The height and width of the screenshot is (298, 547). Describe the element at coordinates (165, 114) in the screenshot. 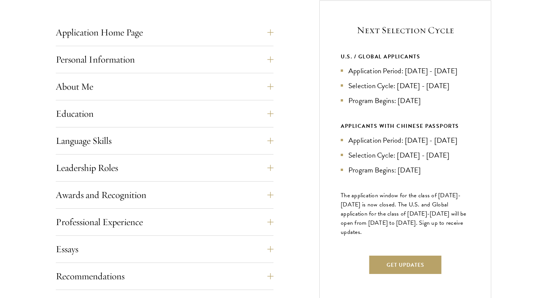

I see `button: Education` at that location.